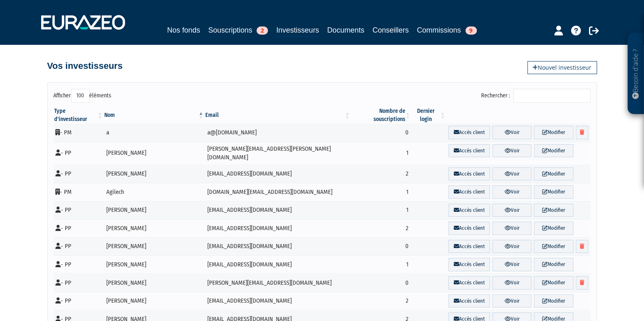 The width and height of the screenshot is (644, 321). I want to click on p: Besoin d'aide ?, so click(636, 74).